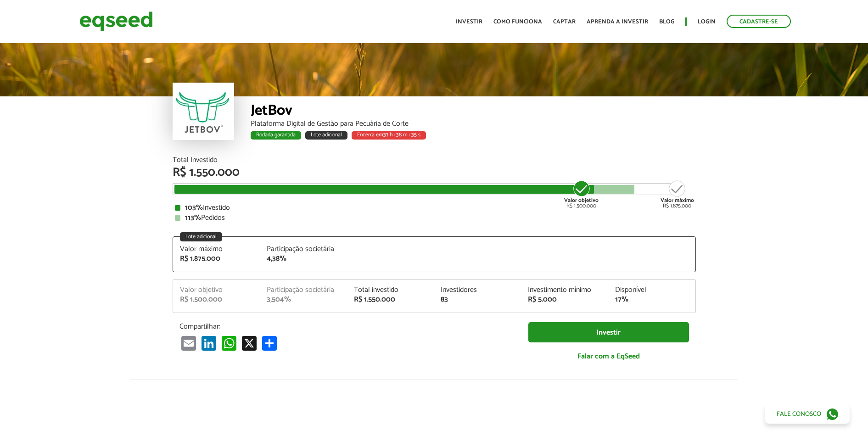 Image resolution: width=868 pixels, height=442 pixels. I want to click on a: LinkedIn, so click(209, 343).